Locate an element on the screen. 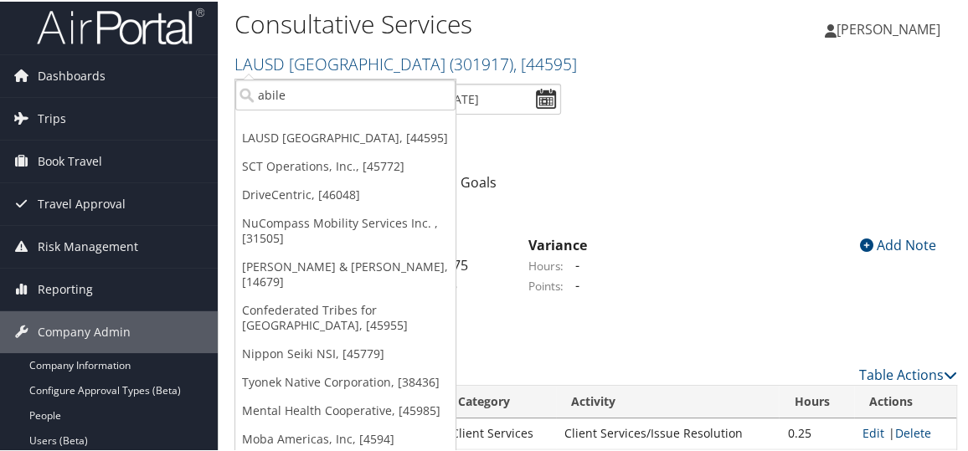  div: Add Note is located at coordinates (898, 244).